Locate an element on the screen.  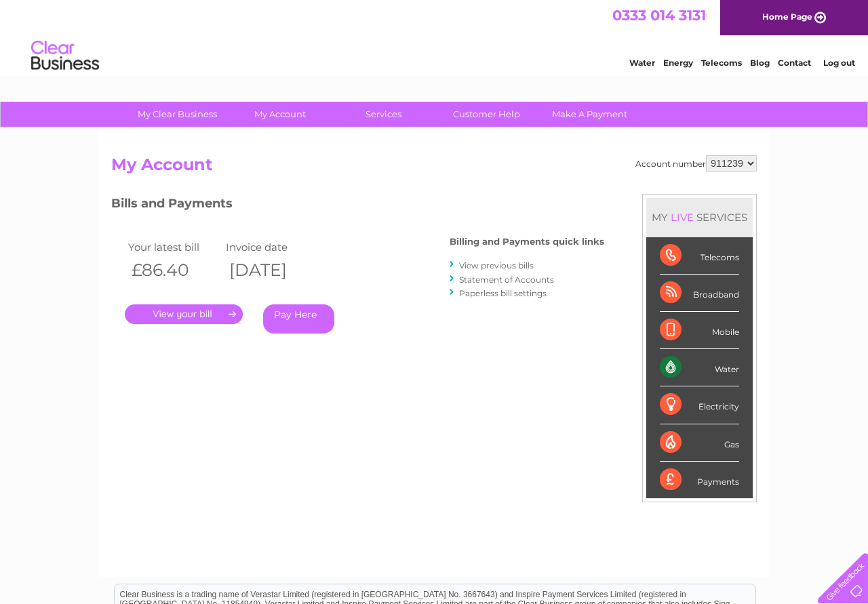
div: Mobile is located at coordinates (699, 330).